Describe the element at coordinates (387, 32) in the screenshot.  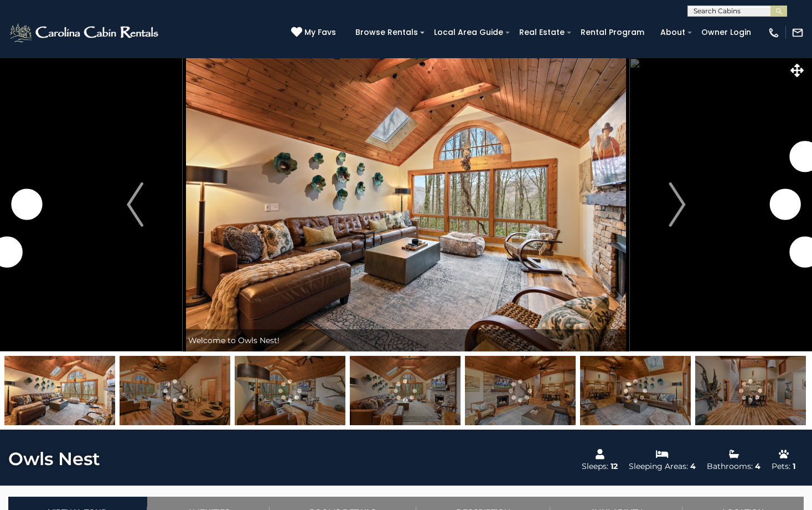
I see `a: Browse Rentals` at that location.